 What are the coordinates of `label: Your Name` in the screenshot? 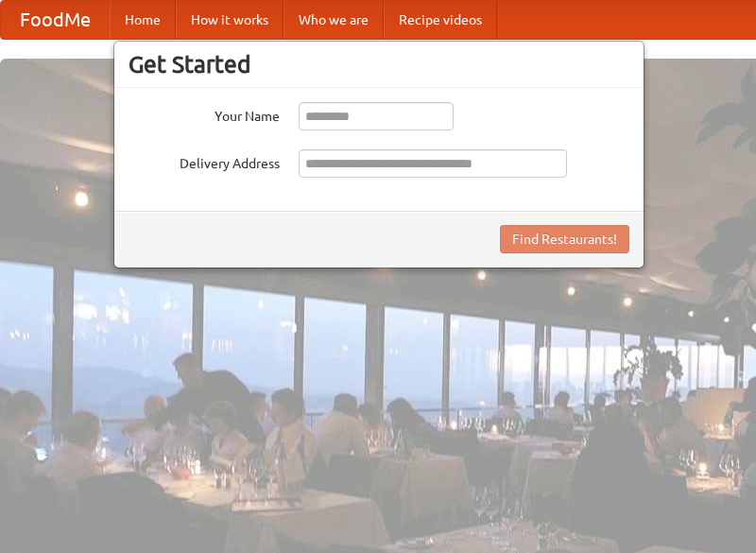 It's located at (204, 114).